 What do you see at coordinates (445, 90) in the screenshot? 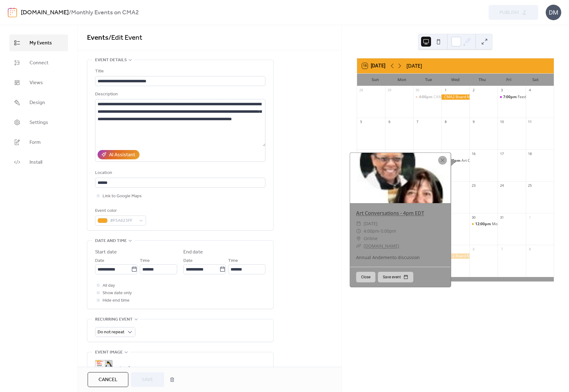
I see `div: 1` at bounding box center [445, 90].